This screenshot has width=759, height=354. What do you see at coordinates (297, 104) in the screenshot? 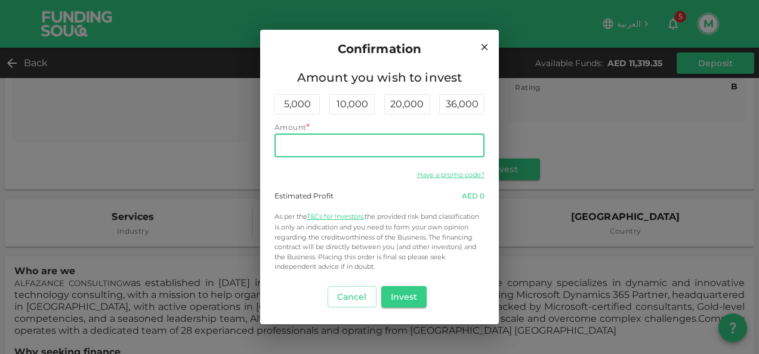
I see `div: 5,000` at bounding box center [297, 104].